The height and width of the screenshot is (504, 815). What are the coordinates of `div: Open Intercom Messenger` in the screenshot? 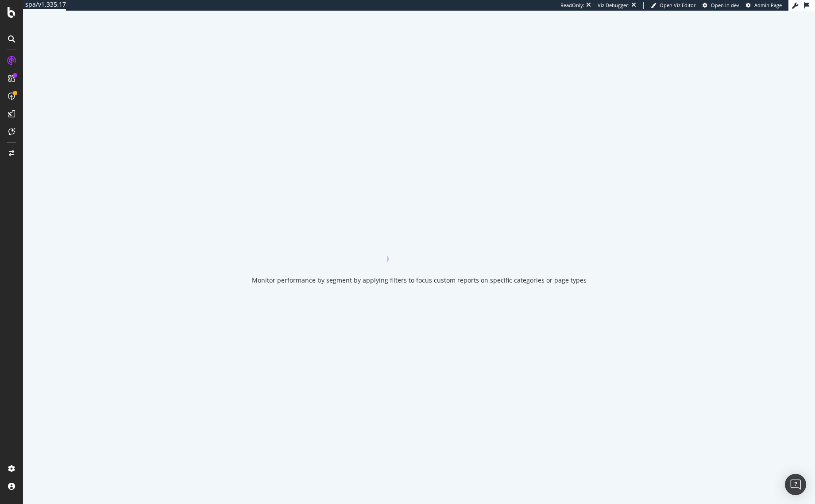 It's located at (796, 484).